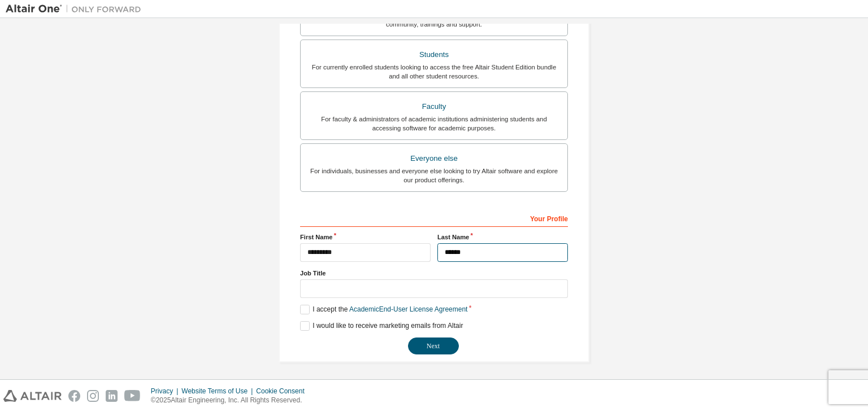 The height and width of the screenshot is (412, 868). Describe the element at coordinates (93, 396) in the screenshot. I see `img: instagram.svg` at that location.